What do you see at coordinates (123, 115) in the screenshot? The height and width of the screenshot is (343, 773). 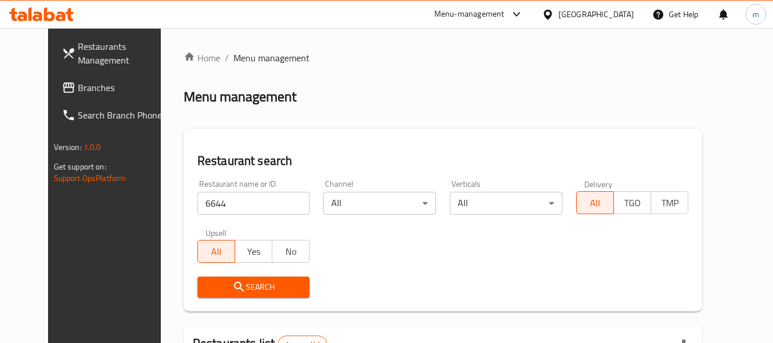 I see `span: Search Branch Phone` at bounding box center [123, 115].